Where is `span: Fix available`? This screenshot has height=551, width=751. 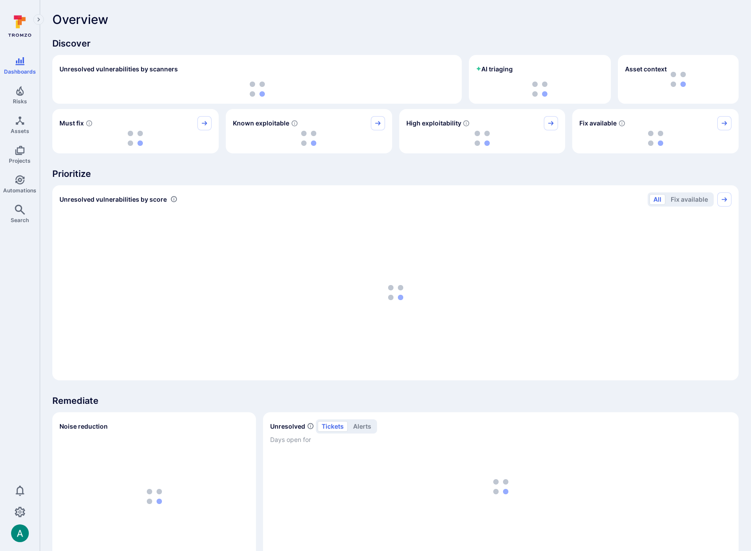
span: Fix available is located at coordinates (598, 123).